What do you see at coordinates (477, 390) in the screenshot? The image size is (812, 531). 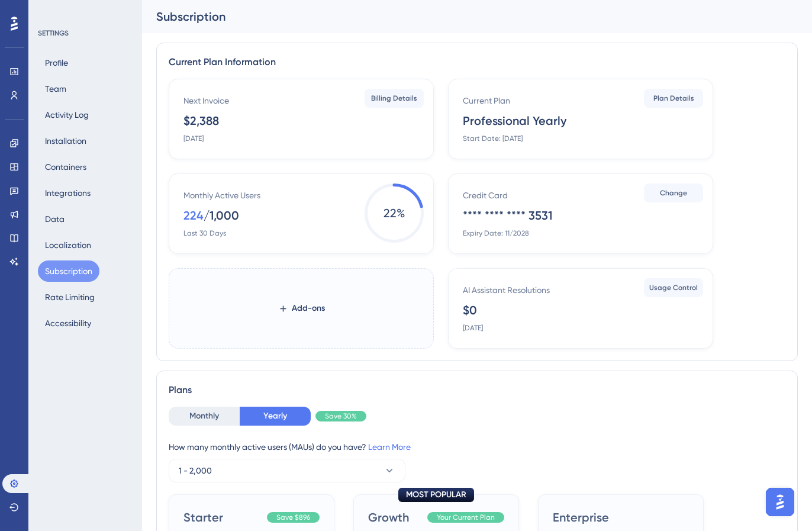 I see `div: Plans` at bounding box center [477, 390].